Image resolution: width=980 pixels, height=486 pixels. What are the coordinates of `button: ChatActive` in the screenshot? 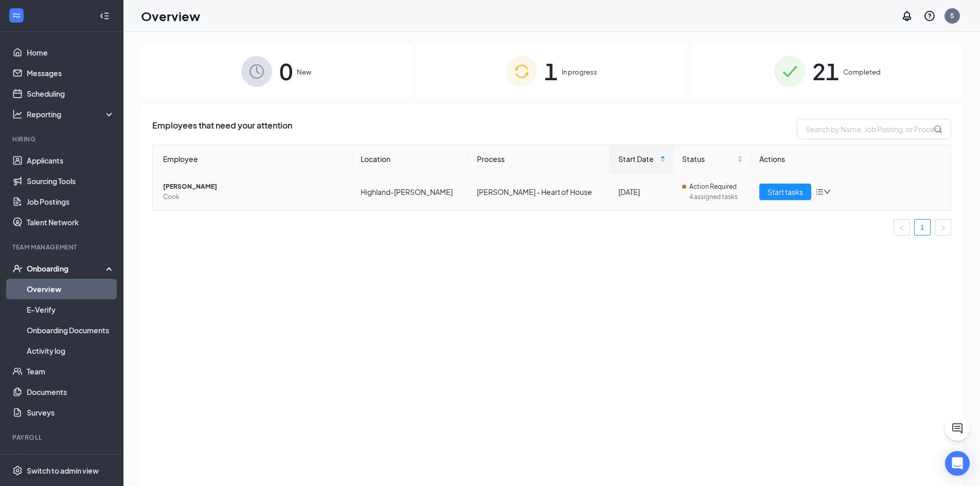 It's located at (958, 428).